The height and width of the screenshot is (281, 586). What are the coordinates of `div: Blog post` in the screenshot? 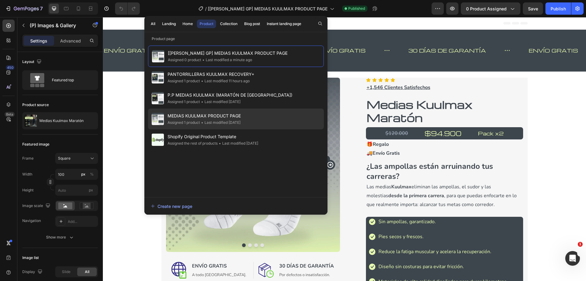 It's located at (252, 24).